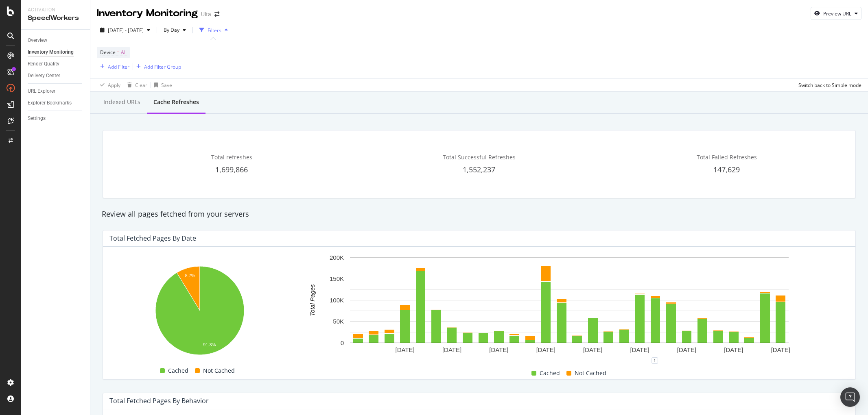 The width and height of the screenshot is (868, 415). Describe the element at coordinates (231, 170) in the screenshot. I see `span: 1,699,866` at that location.